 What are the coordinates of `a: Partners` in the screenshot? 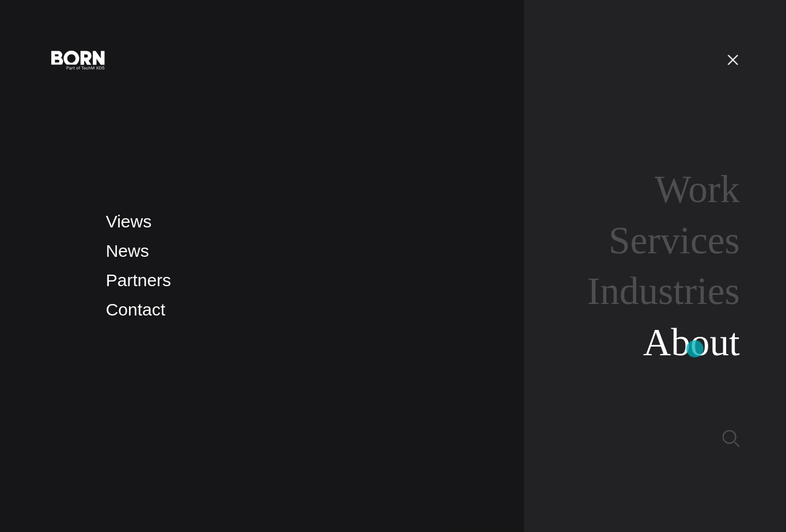 It's located at (138, 280).